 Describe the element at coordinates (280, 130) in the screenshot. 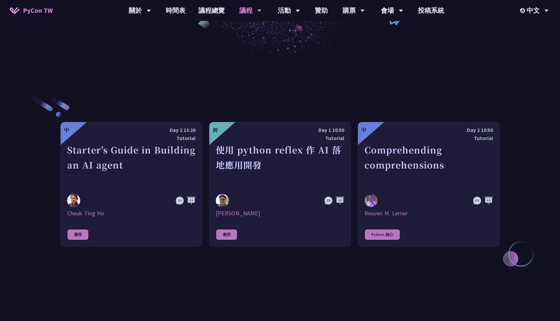

I see `div: Day 1 10:50` at that location.